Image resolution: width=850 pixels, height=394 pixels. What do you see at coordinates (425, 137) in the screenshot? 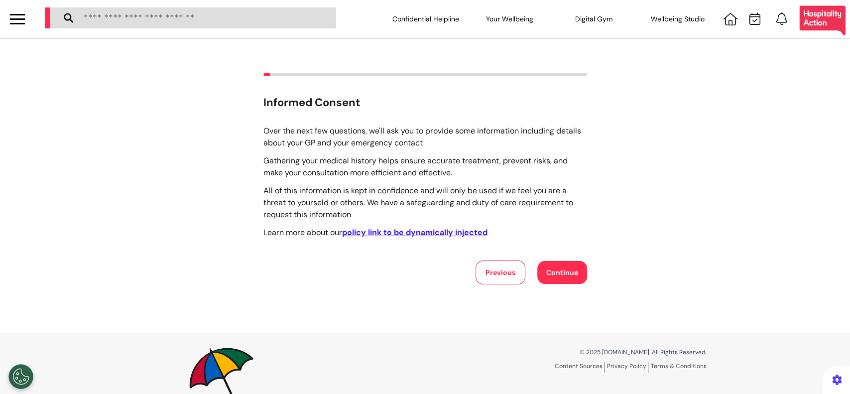
I see `p: Over the next few questions, we'll ask you to provide some information including details about yo...` at bounding box center [425, 137].